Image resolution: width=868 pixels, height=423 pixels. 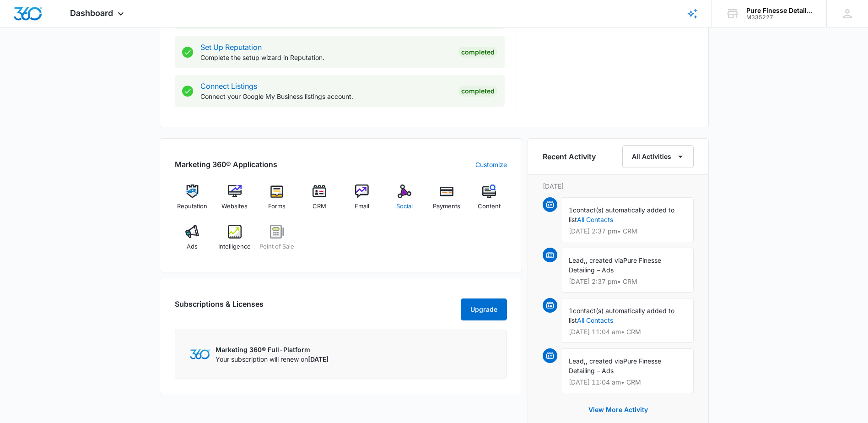 What do you see at coordinates (219, 308) in the screenshot?
I see `h2: Subscriptions & Licenses` at bounding box center [219, 308].